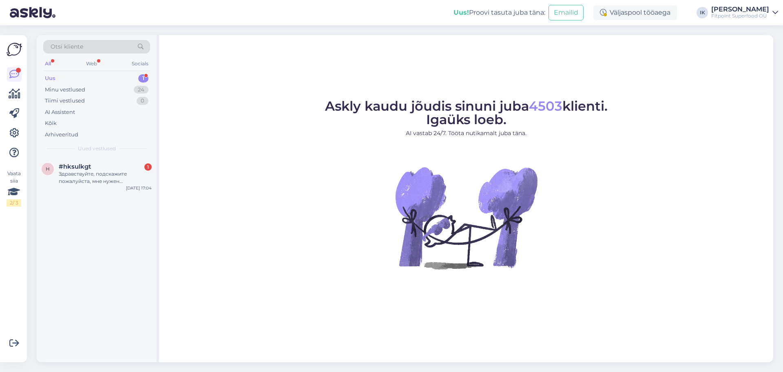 The image size is (783, 372). What do you see at coordinates (140, 64) in the screenshot?
I see `div: Socials` at bounding box center [140, 64].